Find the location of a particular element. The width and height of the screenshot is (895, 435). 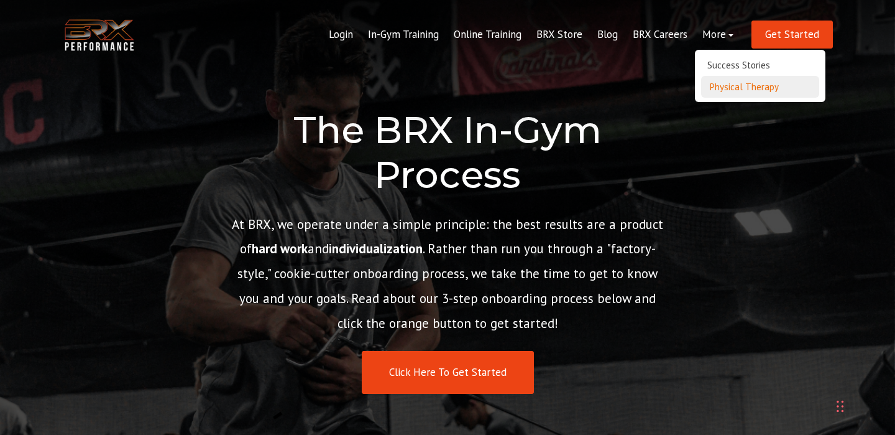

a: Login is located at coordinates (341, 35).